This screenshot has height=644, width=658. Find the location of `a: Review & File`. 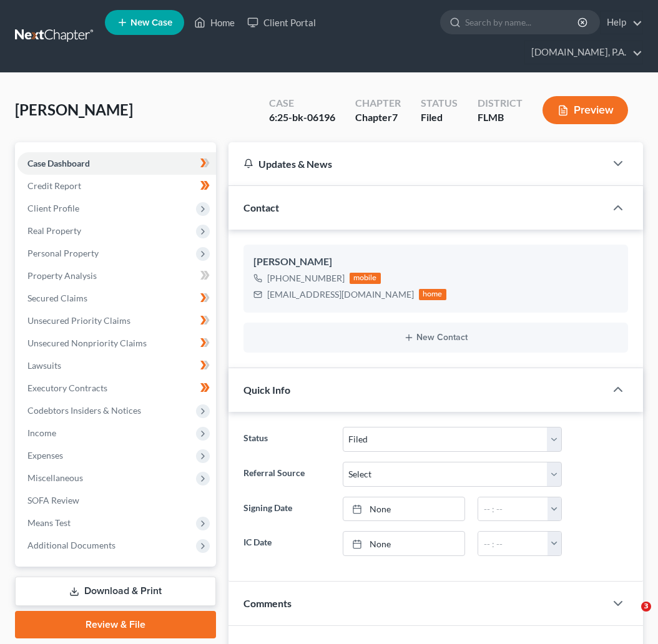

a: Review & File is located at coordinates (115, 625).